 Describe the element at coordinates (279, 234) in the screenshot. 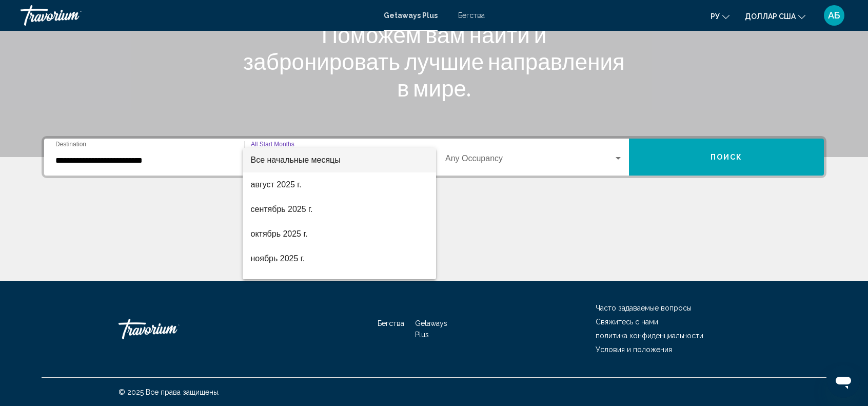

I see `font: октябрь 2025 г.` at that location.